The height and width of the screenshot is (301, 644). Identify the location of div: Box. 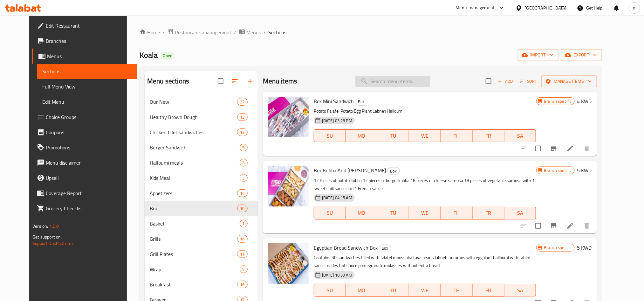
(361, 102).